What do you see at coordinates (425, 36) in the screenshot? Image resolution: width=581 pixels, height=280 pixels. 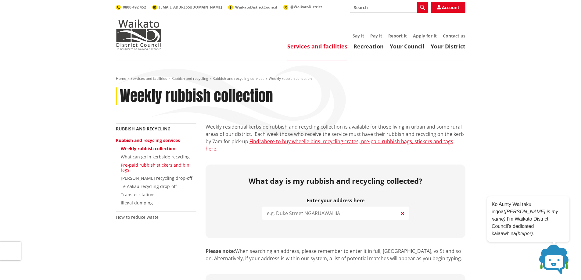 I see `a: Apply for it` at bounding box center [425, 36].